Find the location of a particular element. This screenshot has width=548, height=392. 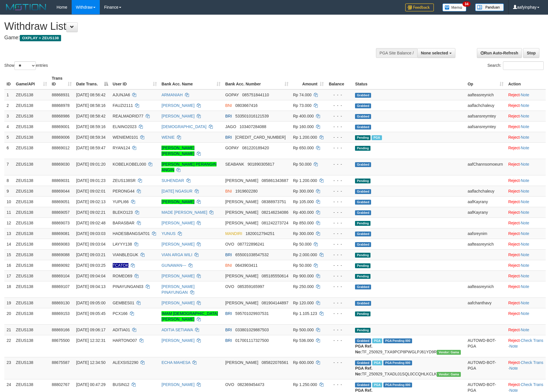

a: Check Trans is located at coordinates (532, 385).